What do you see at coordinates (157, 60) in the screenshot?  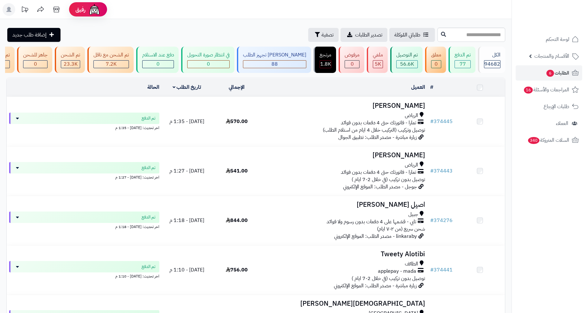 I see `a: دفع عند الاستلام 0` at bounding box center [157, 60].